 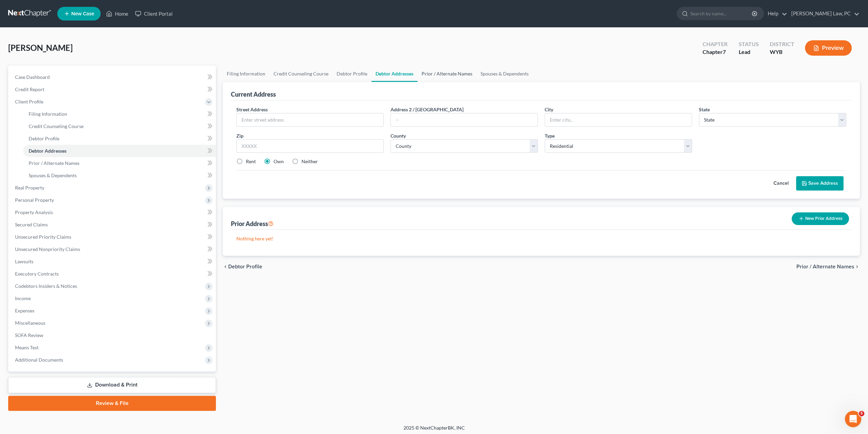 I want to click on span: State, so click(x=705, y=109).